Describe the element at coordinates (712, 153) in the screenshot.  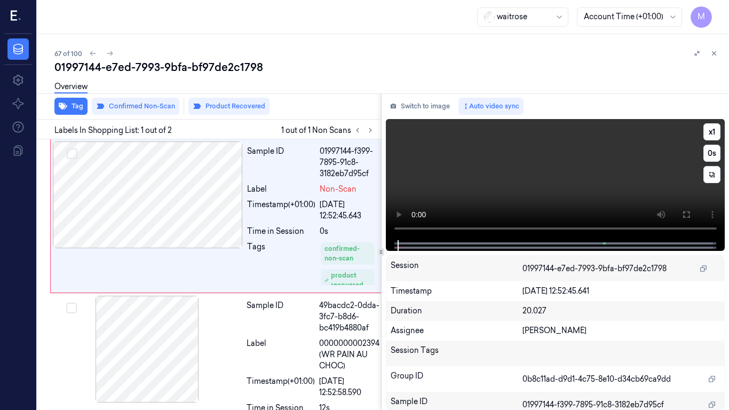
I see `button: 0s` at that location.